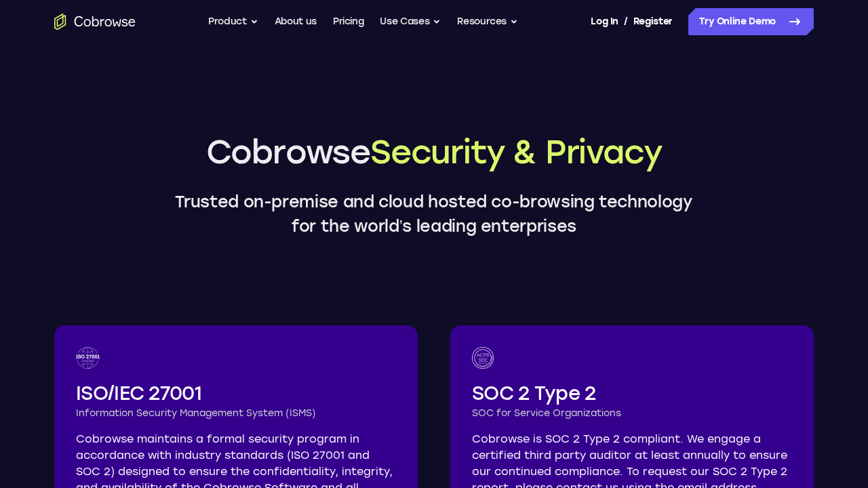  I want to click on a: Pricing, so click(349, 22).